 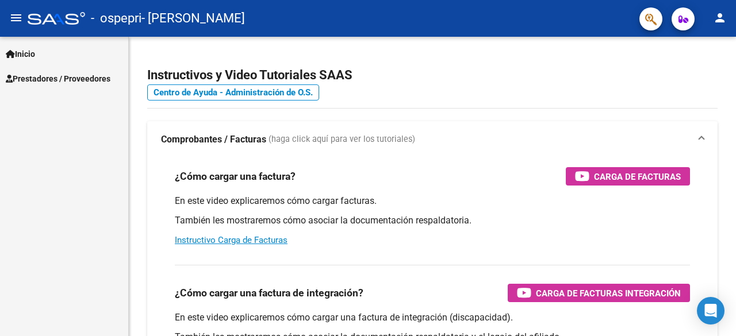 I want to click on mat-icon: person, so click(x=720, y=18).